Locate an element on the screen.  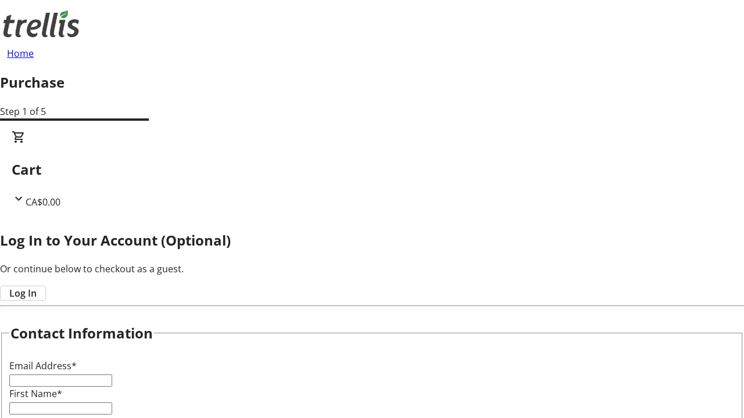
label: First Name* is located at coordinates (35, 394).